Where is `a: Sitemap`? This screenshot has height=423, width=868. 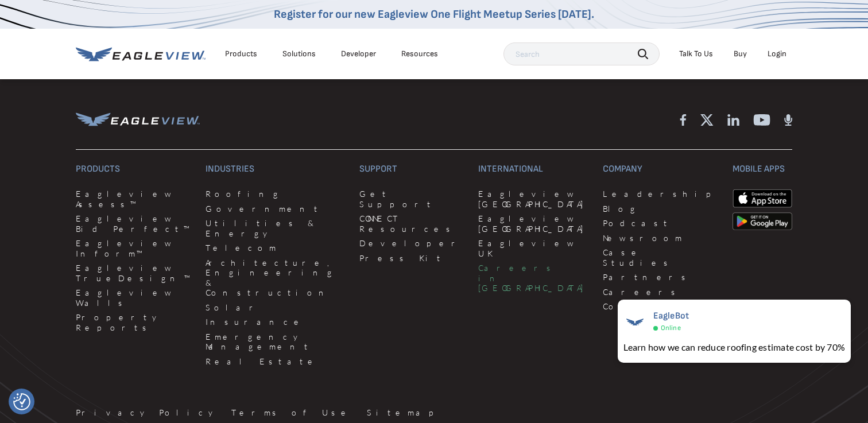
a: Sitemap is located at coordinates (404, 412).